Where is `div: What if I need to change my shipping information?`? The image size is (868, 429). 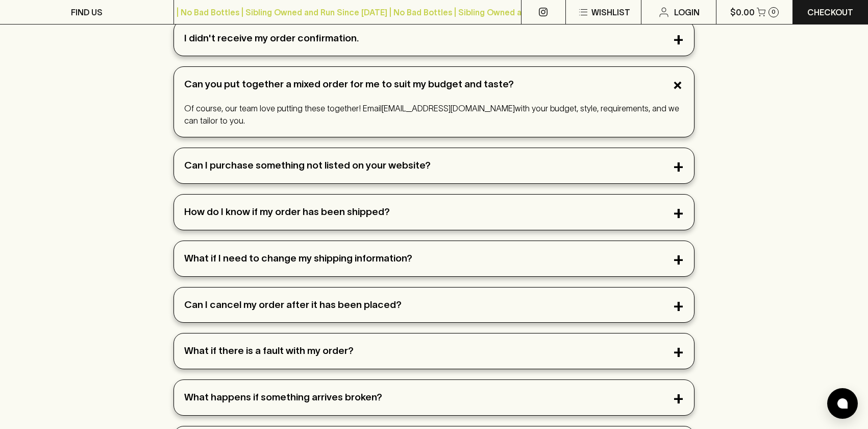
div: What if I need to change my shipping information? is located at coordinates (434, 258).